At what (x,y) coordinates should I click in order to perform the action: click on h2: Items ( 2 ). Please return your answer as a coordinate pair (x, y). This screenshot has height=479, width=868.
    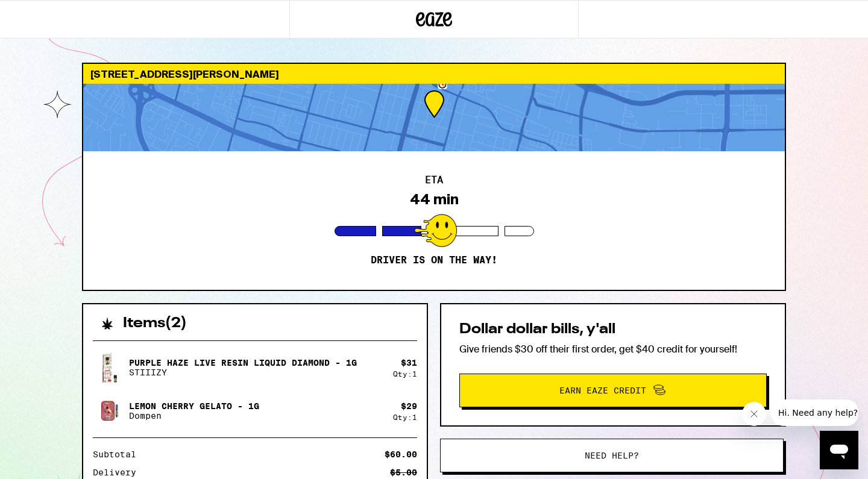
    Looking at the image, I should click on (155, 324).